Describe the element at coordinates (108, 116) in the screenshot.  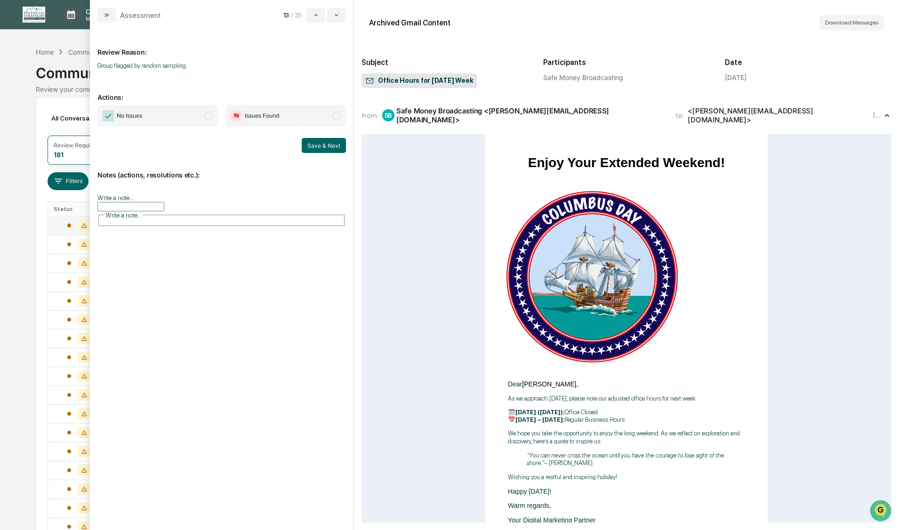
I see `img: Checkmark` at that location.